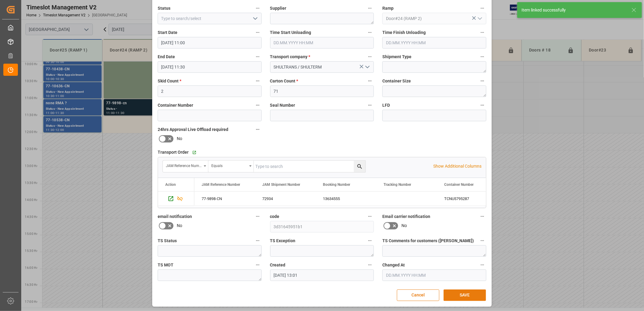 This screenshot has height=311, width=644. What do you see at coordinates (482, 217) in the screenshot?
I see `button: Email carrier notification` at bounding box center [482, 217].